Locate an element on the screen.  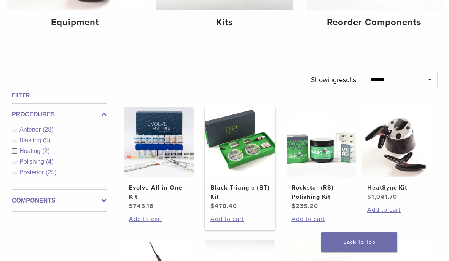
span: (4) is located at coordinates (50, 161).